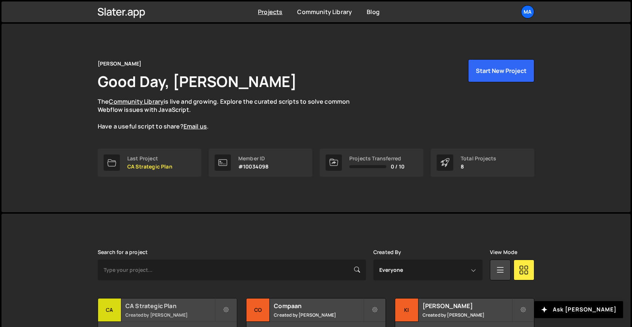  I want to click on h2: CA Strategic Plan, so click(170, 305).